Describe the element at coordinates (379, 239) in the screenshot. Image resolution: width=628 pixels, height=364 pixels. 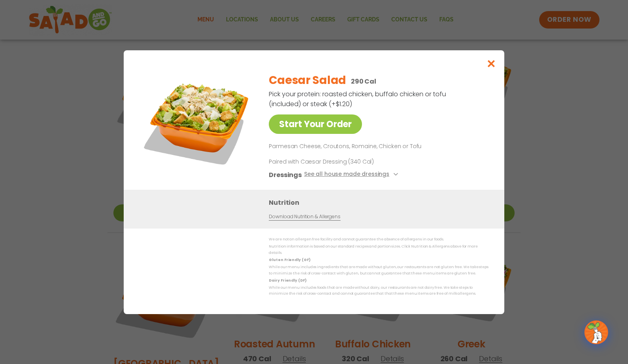
I see `p: We are not an allergen free facility and cannot guarantee the absence of allergens in our foods.` at that location.